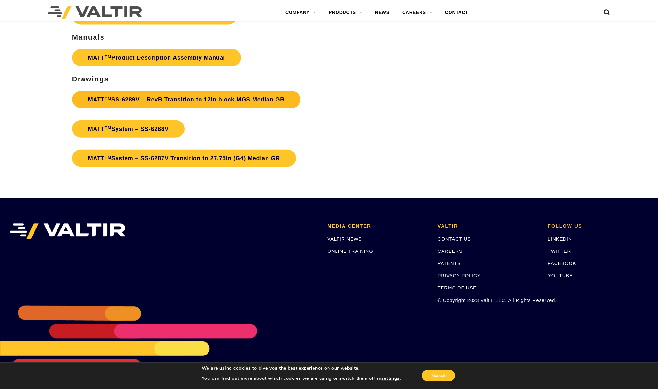 Image resolution: width=658 pixels, height=389 pixels. I want to click on strong: Manuals, so click(88, 37).